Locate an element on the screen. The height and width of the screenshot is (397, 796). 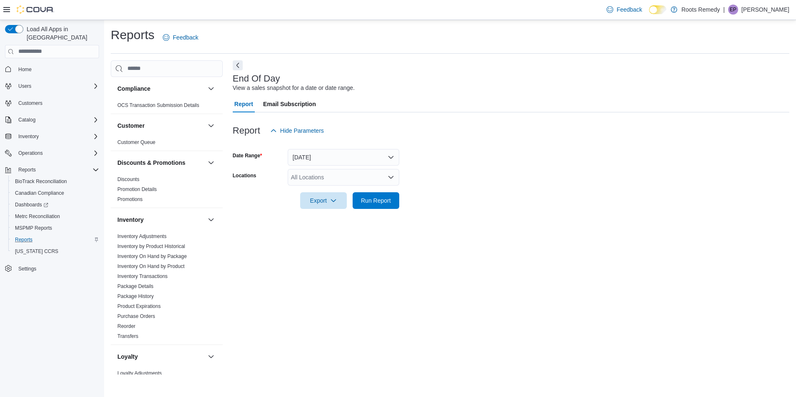
a: Reports is located at coordinates (24, 240).